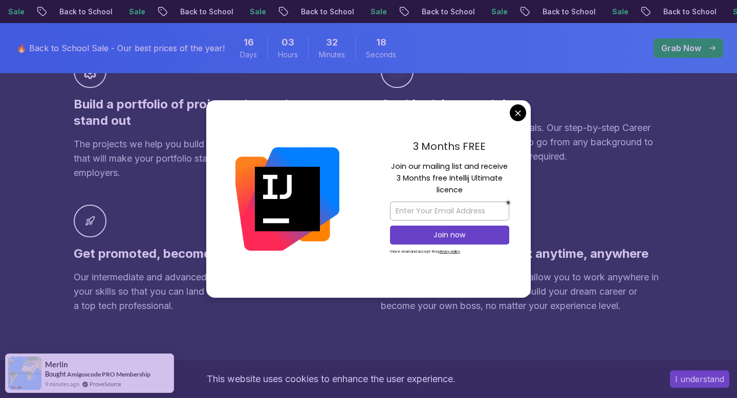  Describe the element at coordinates (382, 43) in the screenshot. I see `span: 18 Seconds` at that location.